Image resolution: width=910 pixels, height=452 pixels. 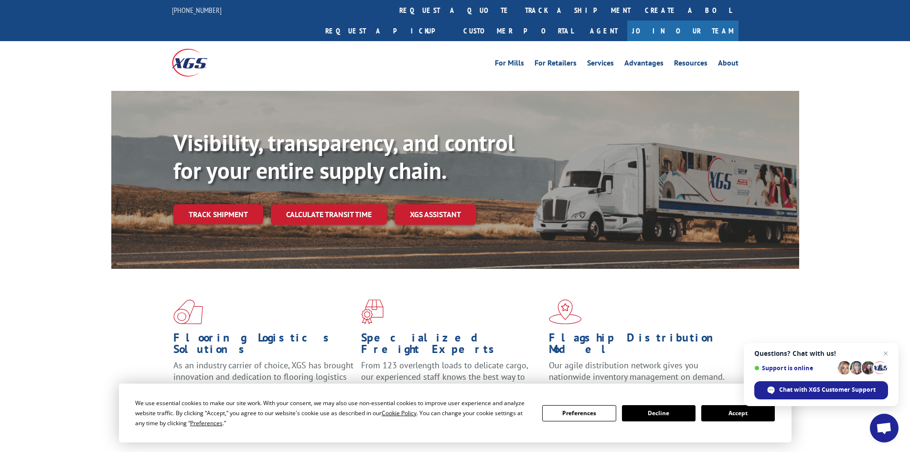 I want to click on a: Request a pickup, so click(x=387, y=31).